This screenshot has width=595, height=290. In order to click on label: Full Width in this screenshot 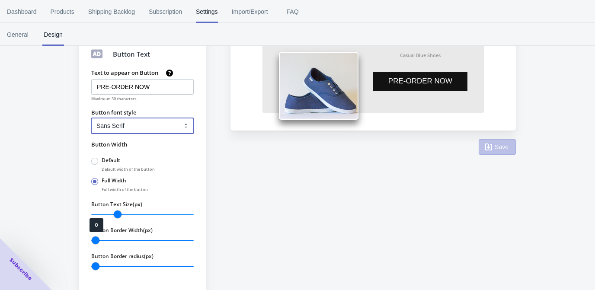, I will do `click(114, 181)`.